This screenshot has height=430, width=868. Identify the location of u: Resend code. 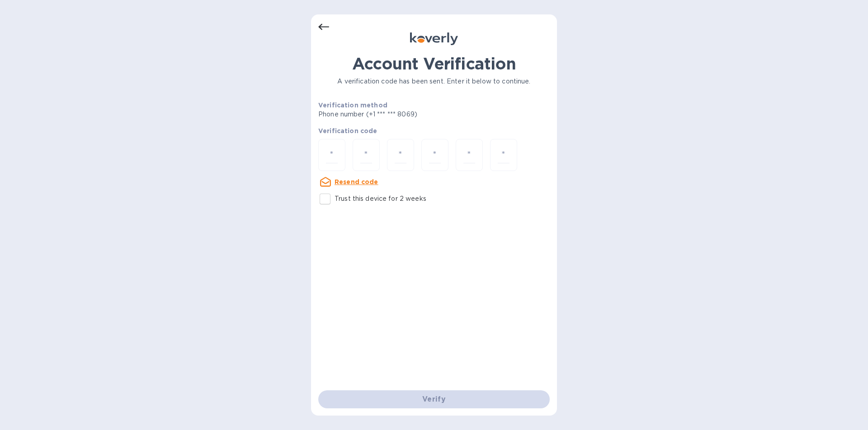
(356, 182).